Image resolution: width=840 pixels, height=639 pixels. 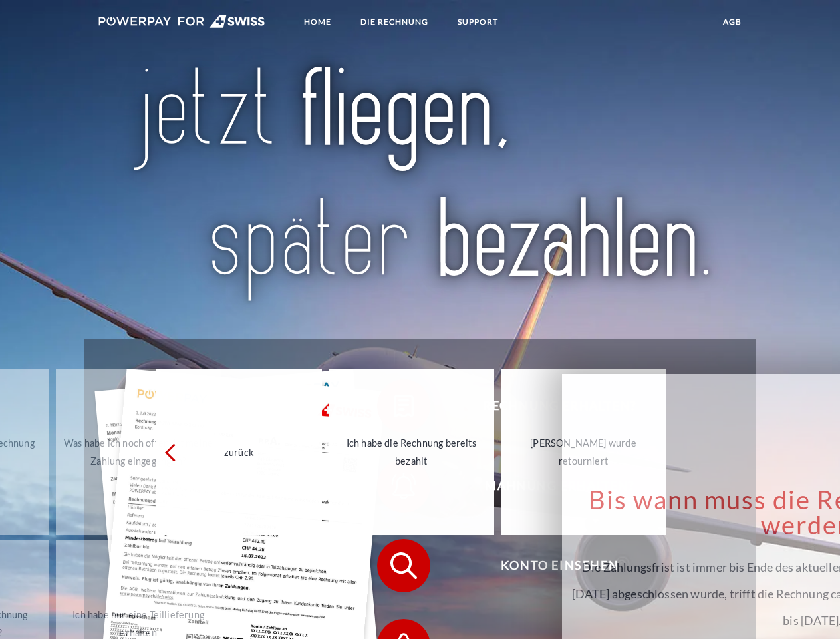 What do you see at coordinates (182, 21) in the screenshot?
I see `img: logo-swiss-white.svg` at bounding box center [182, 21].